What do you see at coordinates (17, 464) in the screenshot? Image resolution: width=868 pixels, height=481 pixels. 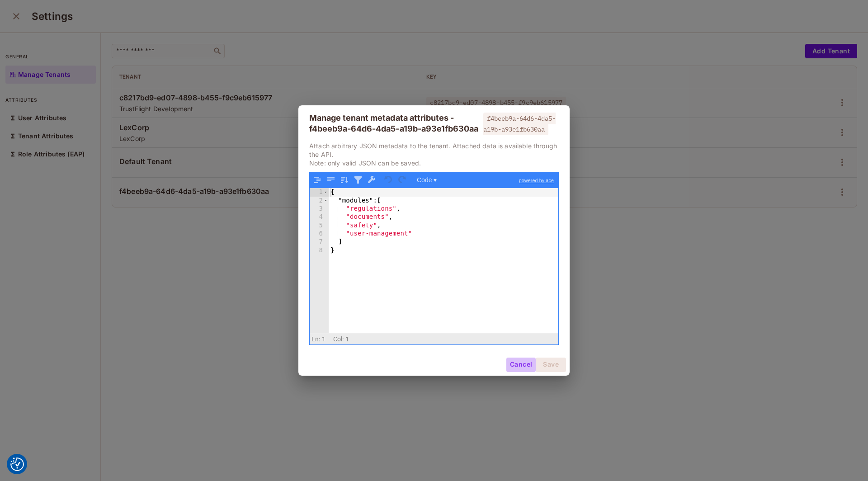 I see `img: Revisit consent button` at bounding box center [17, 464].